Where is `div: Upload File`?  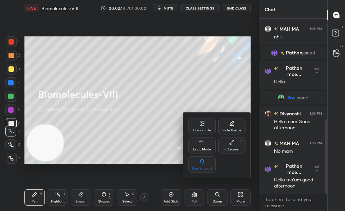 div: Upload File is located at coordinates (202, 130).